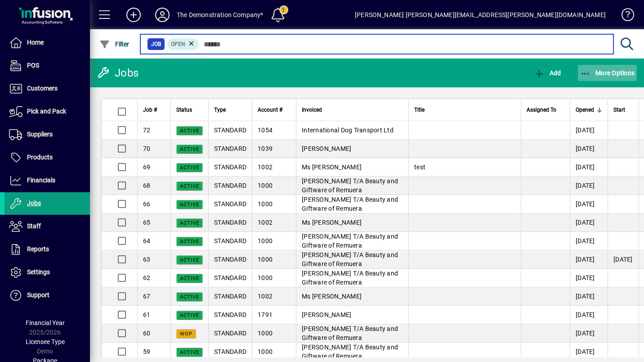 Image resolution: width=644 pixels, height=362 pixels. I want to click on span: 61, so click(146, 315).